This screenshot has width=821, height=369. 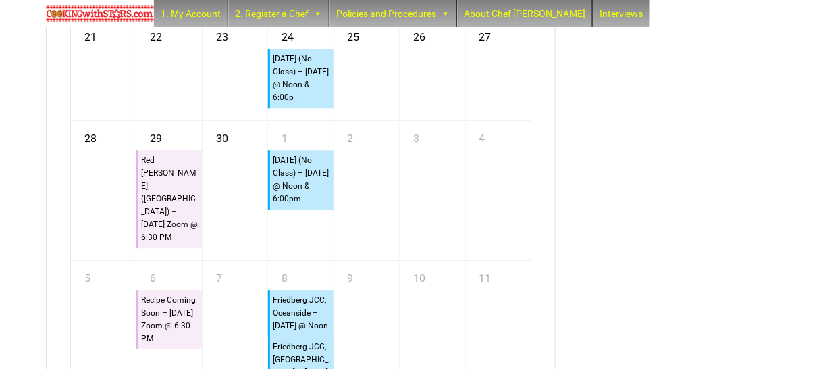 I want to click on a: October 1, 2025, so click(x=284, y=135).